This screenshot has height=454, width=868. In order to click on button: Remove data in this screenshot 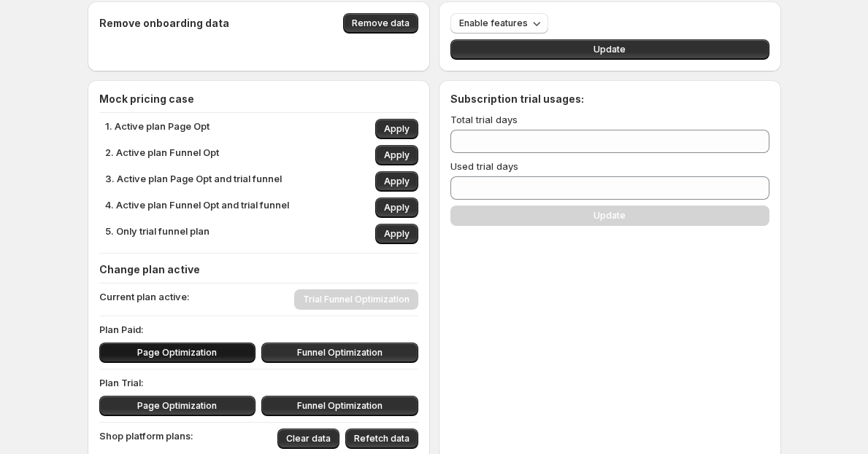, I will do `click(380, 23)`.